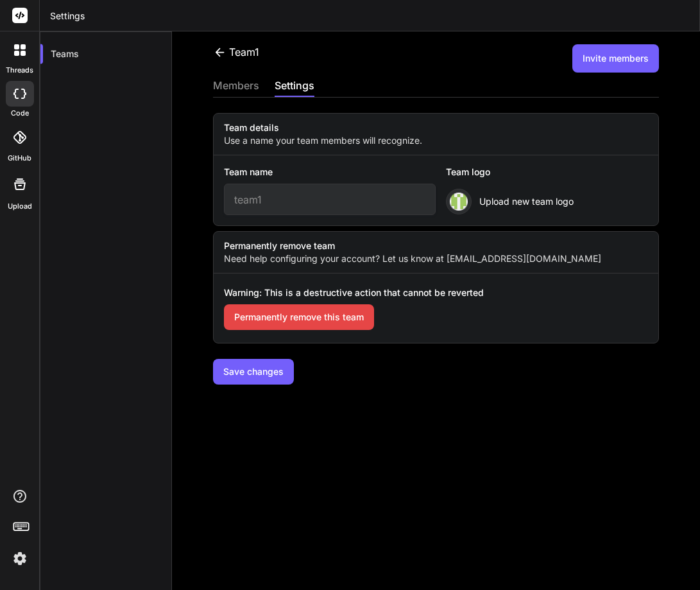 Image resolution: width=700 pixels, height=590 pixels. I want to click on button: Invite members, so click(616, 59).